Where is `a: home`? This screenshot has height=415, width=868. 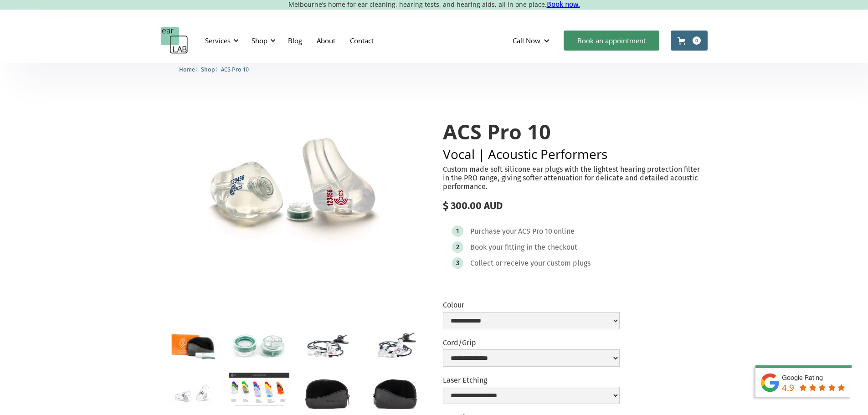
a: home is located at coordinates (174, 40).